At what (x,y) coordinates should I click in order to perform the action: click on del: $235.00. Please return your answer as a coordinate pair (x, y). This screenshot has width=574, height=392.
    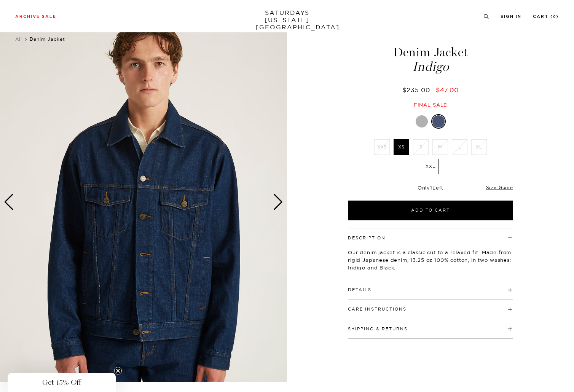
    Looking at the image, I should click on (417, 90).